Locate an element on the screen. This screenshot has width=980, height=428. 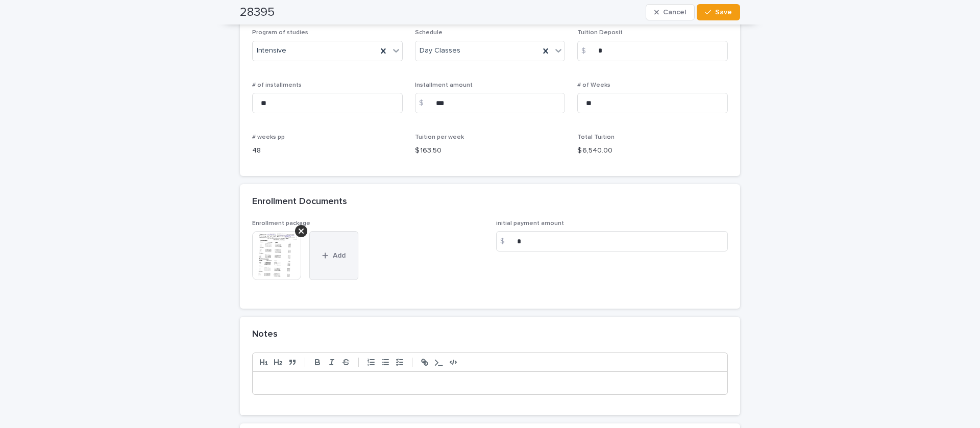
span: Add is located at coordinates (339, 256).